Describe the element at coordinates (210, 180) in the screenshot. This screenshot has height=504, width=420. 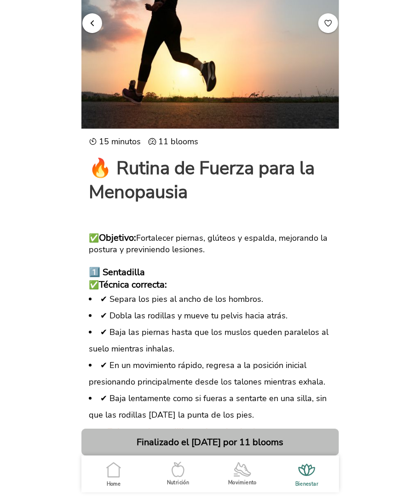
I see `h1: 🔥 Rutina de Fuerza para la Menopausia` at that location.